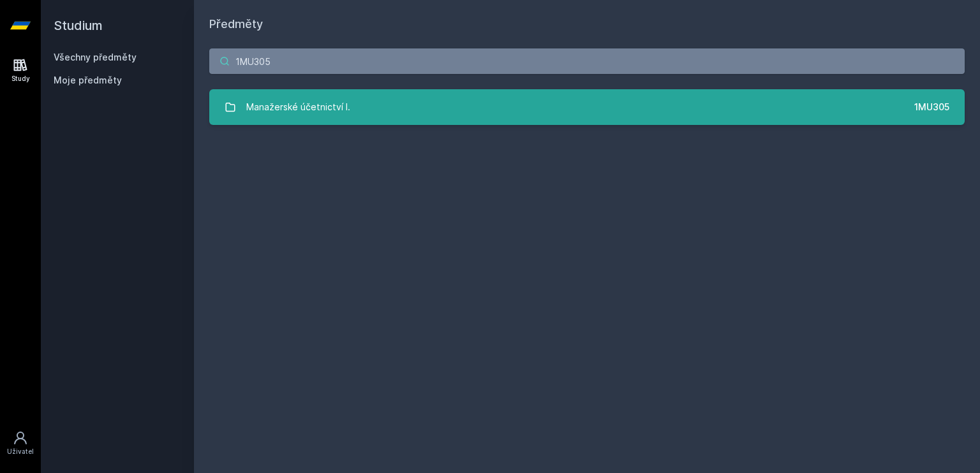  I want to click on input: Název nebo ident předmětu…, so click(587, 61).